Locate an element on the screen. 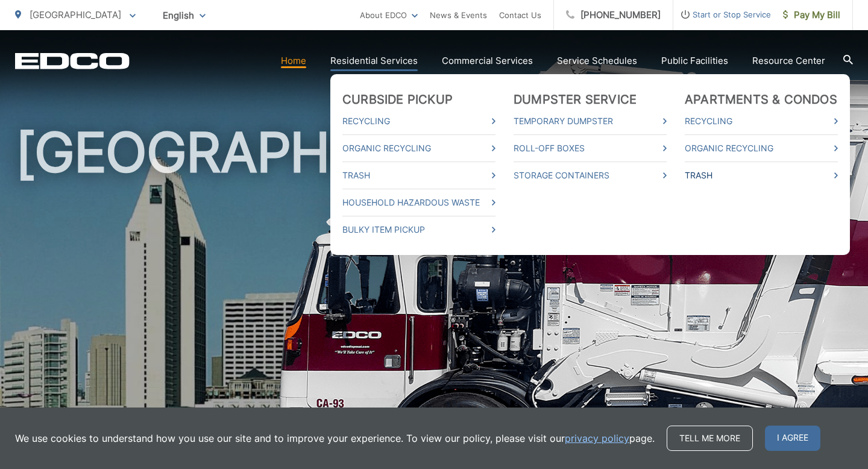  a: Dumpster Service is located at coordinates (575, 99).